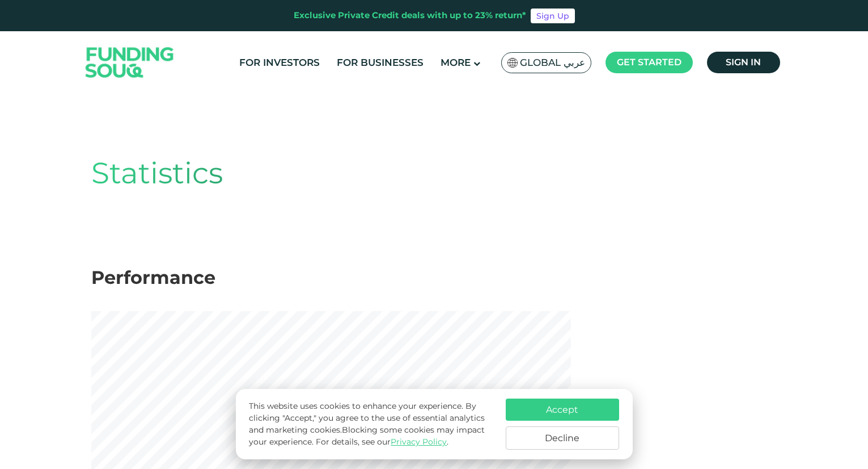 The image size is (868, 469). I want to click on span: Sign in, so click(744, 62).